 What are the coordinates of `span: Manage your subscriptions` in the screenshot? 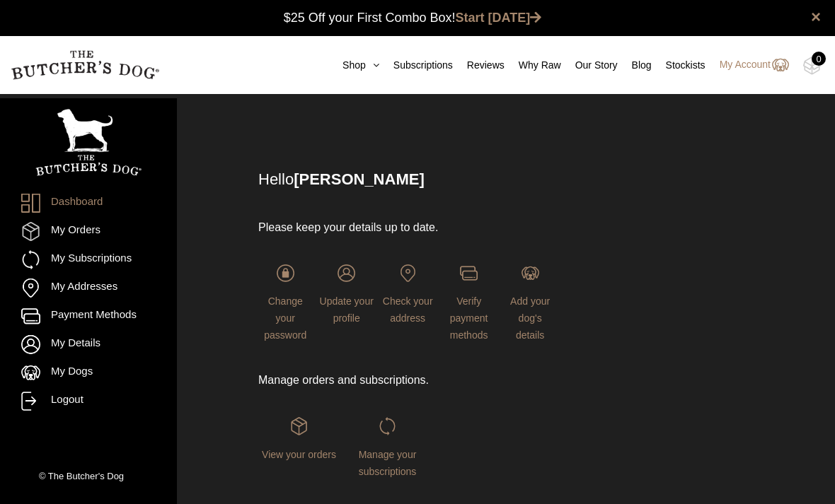 It's located at (388, 463).